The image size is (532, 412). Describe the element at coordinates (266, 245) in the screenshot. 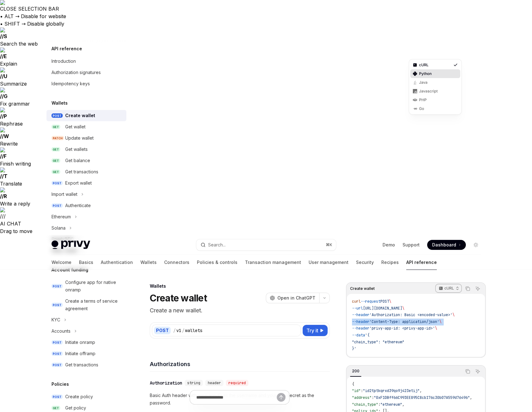

I see `button: Open search` at that location.